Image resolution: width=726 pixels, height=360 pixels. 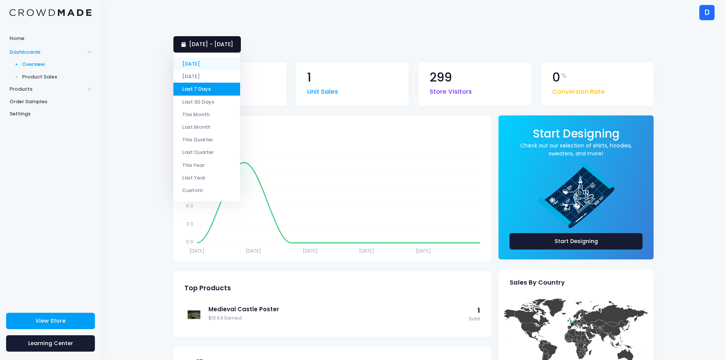 What do you see at coordinates (576, 133) in the screenshot?
I see `span: Start Designing` at bounding box center [576, 133].